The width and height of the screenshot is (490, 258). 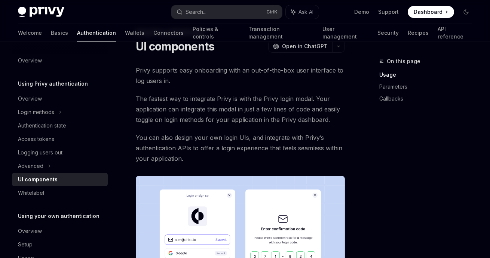 I want to click on a: Recipes, so click(x=419, y=33).